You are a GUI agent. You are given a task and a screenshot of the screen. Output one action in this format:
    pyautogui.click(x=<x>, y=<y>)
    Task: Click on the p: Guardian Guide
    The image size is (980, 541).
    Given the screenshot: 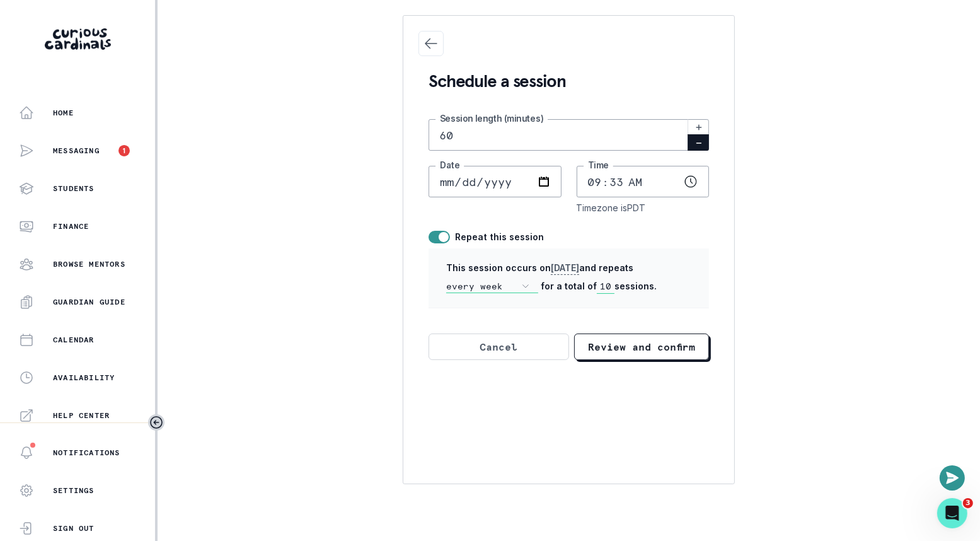 What is the action you would take?
    pyautogui.click(x=89, y=302)
    